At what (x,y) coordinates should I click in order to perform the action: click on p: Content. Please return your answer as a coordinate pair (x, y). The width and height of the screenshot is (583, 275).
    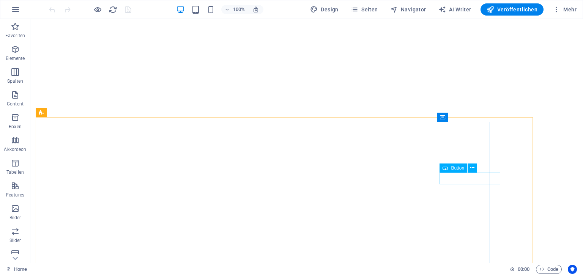
    Looking at the image, I should click on (15, 104).